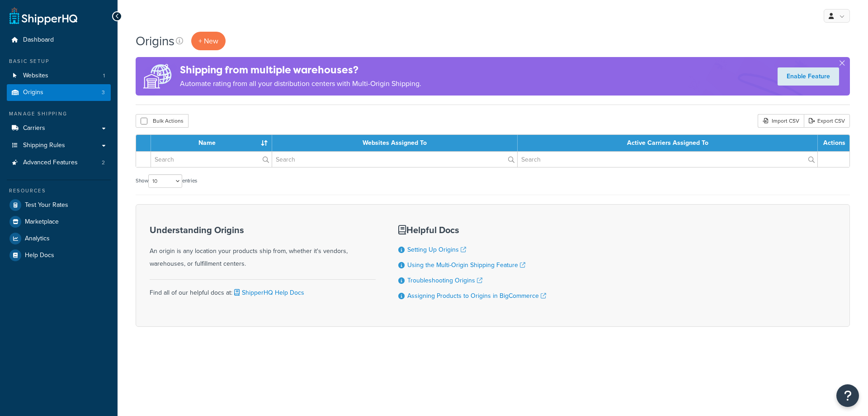 The height and width of the screenshot is (416, 868). What do you see at coordinates (162, 121) in the screenshot?
I see `button: Bulk Actions` at bounding box center [162, 121].